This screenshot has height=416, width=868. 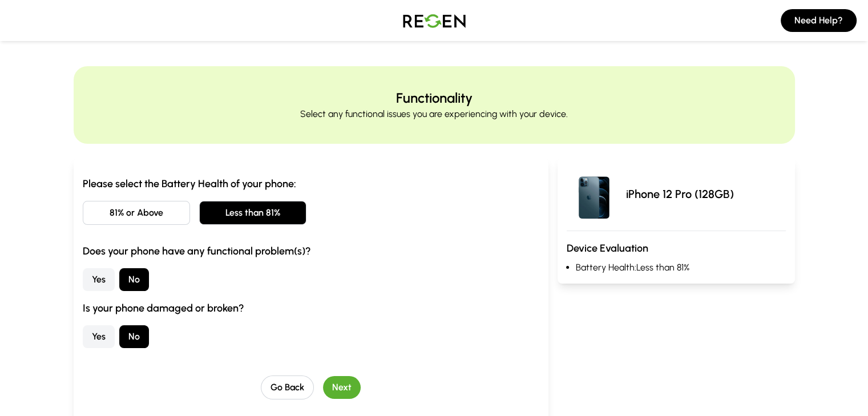 I want to click on button: 81% or Above, so click(x=136, y=213).